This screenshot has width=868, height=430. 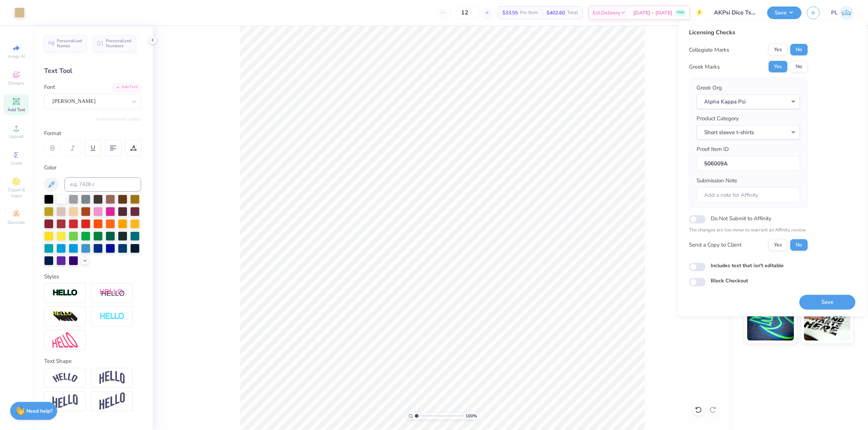 What do you see at coordinates (65, 340) in the screenshot?
I see `img: Free Distort` at bounding box center [65, 340].